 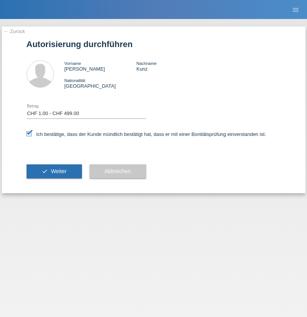 What do you see at coordinates (146, 63) in the screenshot?
I see `span: Nachname` at bounding box center [146, 63].